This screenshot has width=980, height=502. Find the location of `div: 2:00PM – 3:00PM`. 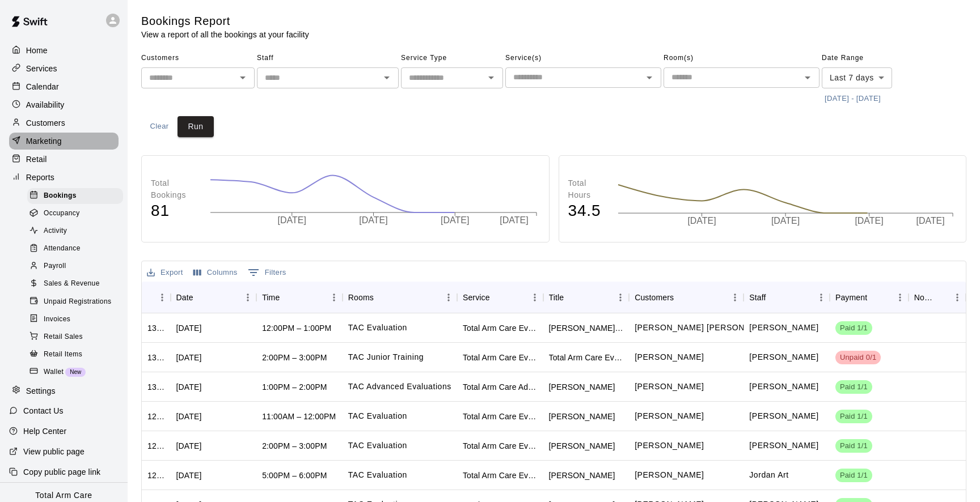

div: 2:00PM – 3:00PM is located at coordinates (294, 446).